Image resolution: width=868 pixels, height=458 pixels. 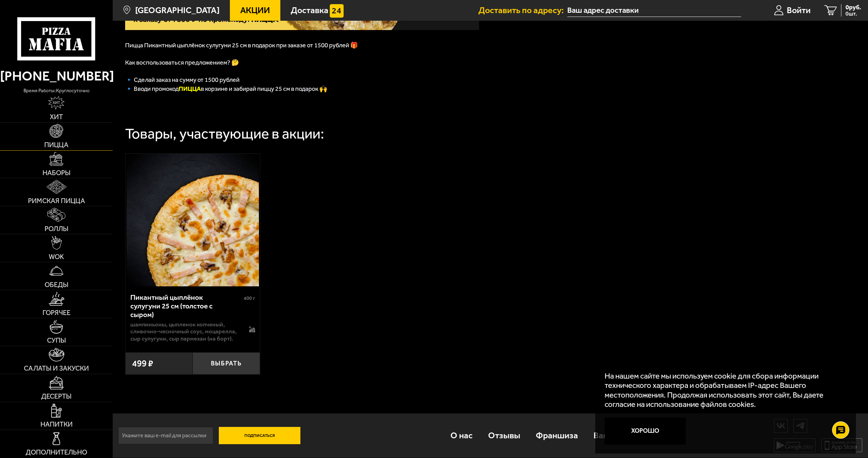 I want to click on span: Доставка, so click(x=310, y=10).